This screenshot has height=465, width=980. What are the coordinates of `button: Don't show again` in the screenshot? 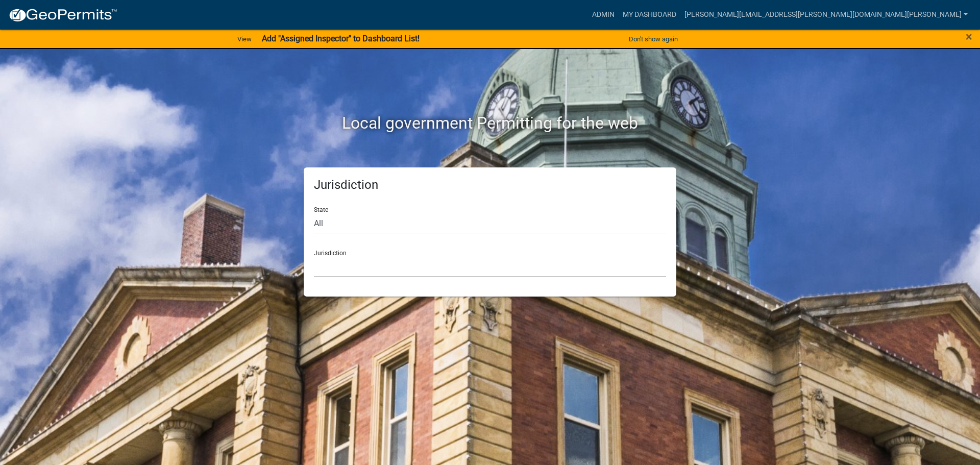 It's located at (654, 39).